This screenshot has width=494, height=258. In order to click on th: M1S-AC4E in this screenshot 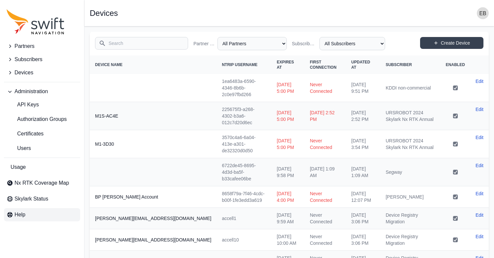, I will do `click(153, 116)`.